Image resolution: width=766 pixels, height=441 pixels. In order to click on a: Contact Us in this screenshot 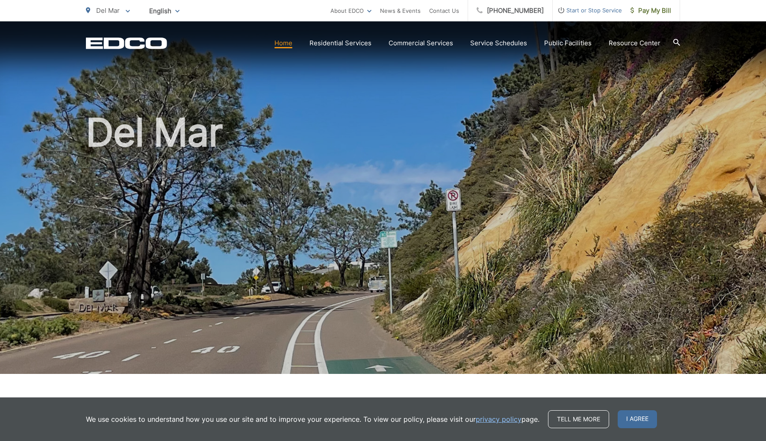, I will do `click(444, 11)`.